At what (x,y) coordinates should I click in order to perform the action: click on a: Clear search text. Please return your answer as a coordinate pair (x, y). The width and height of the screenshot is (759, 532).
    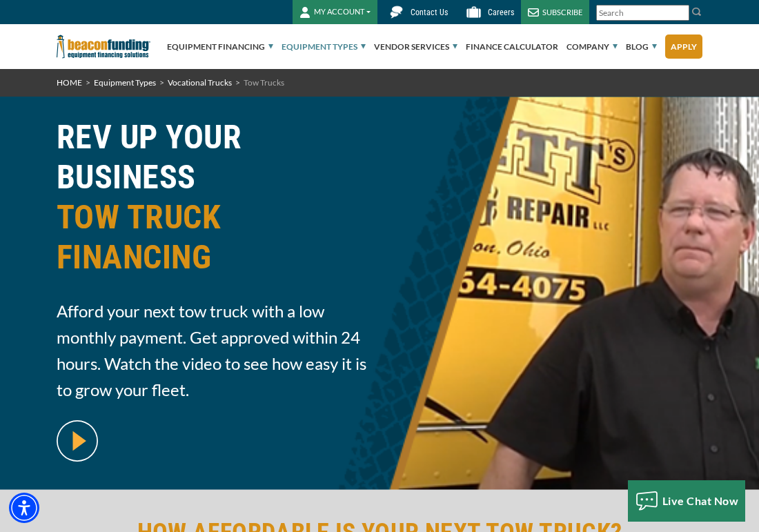
    Looking at the image, I should click on (681, 13).